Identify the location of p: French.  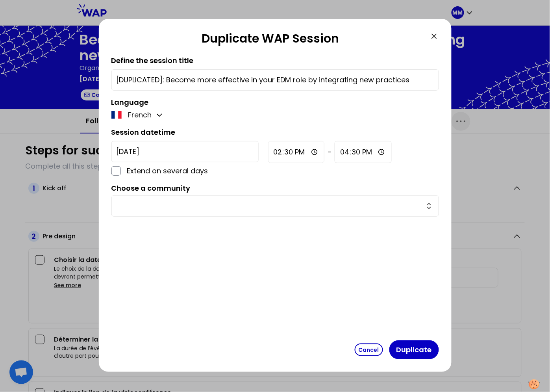
(140, 115).